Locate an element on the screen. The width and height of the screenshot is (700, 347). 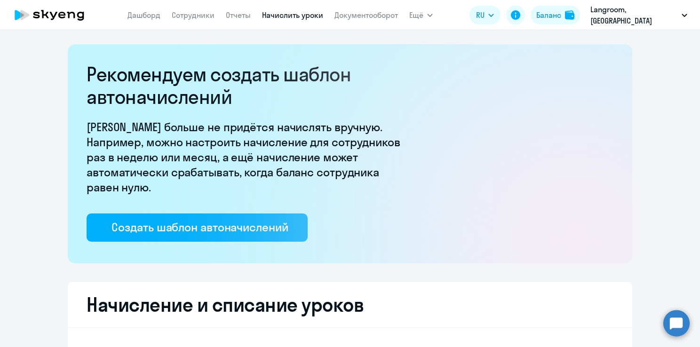
img: balance is located at coordinates (569, 15).